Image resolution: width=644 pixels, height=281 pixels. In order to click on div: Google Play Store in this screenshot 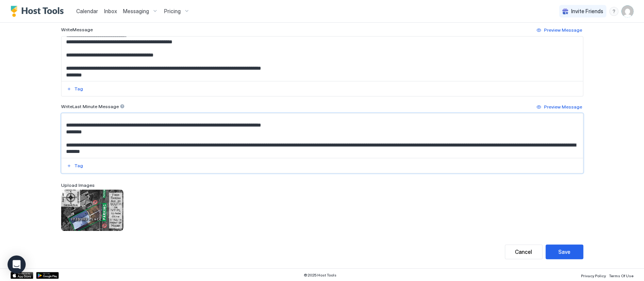, I will do `click(48, 276)`.